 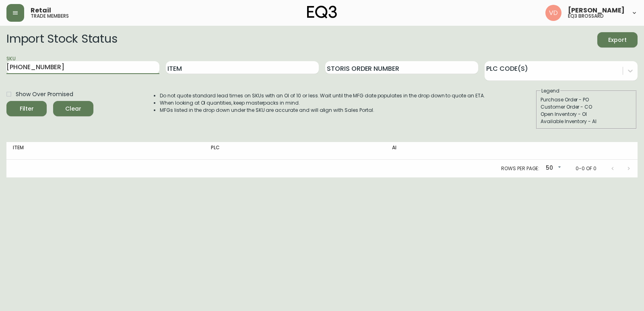 I want to click on span: Show Over Promised, so click(x=44, y=94).